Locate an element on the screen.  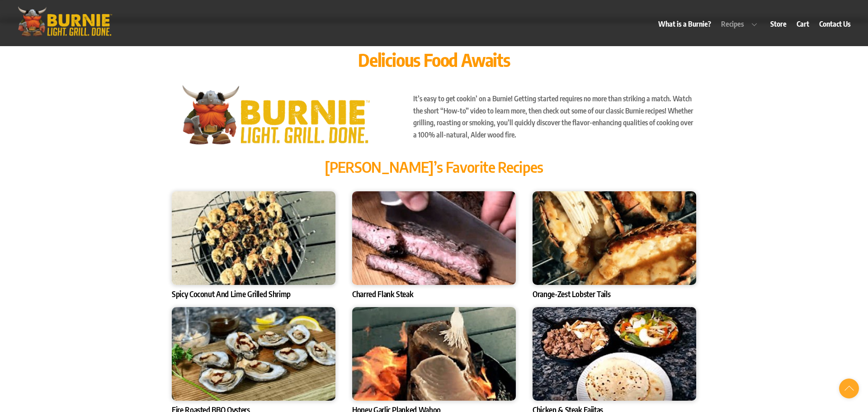
a: Charred Flank Steak is located at coordinates (383, 294).